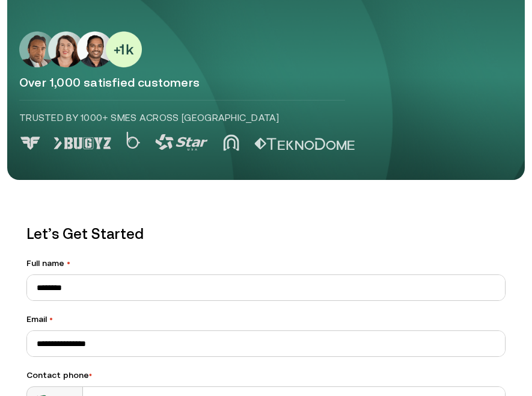  What do you see at coordinates (266, 82) in the screenshot?
I see `p: Over 1,000 satisfied customers` at bounding box center [266, 82].